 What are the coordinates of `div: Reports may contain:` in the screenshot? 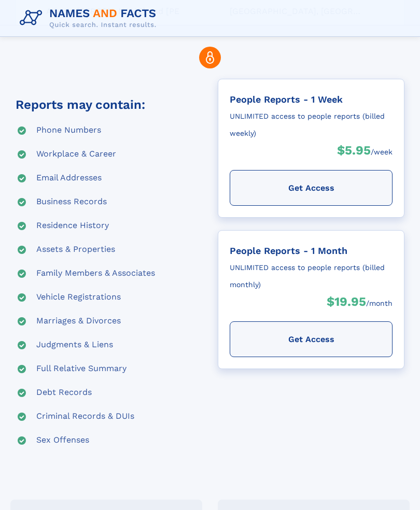 It's located at (80, 105).